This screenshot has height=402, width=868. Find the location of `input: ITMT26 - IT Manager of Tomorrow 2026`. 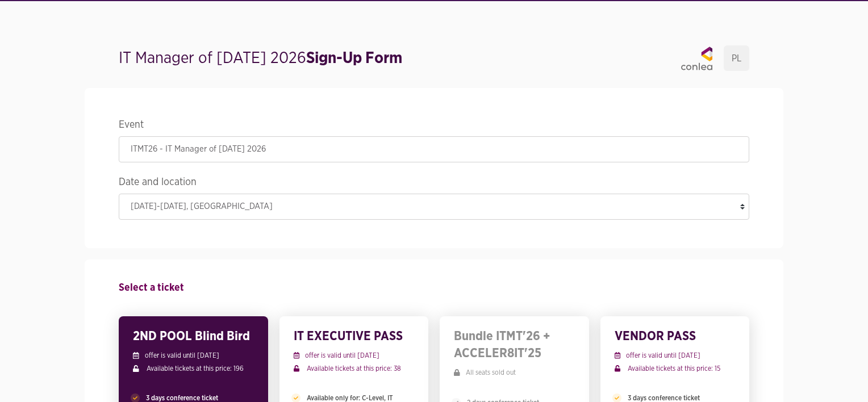

input: ITMT26 - IT Manager of Tomorrow 2026 is located at coordinates (434, 150).